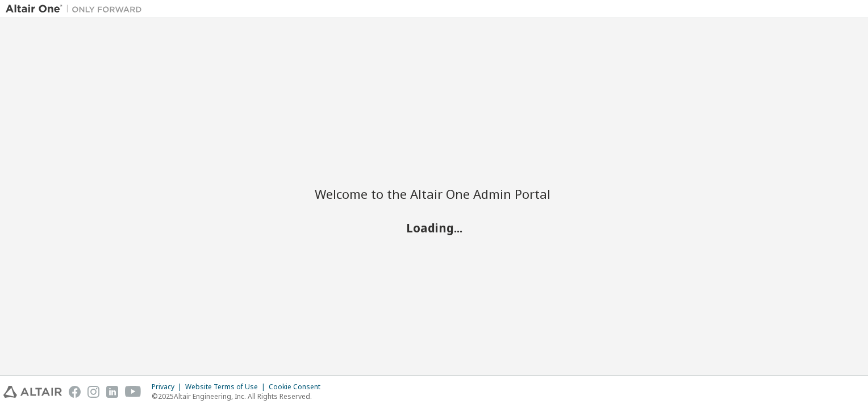 Image resolution: width=868 pixels, height=408 pixels. I want to click on div: Website Terms of Use, so click(227, 387).